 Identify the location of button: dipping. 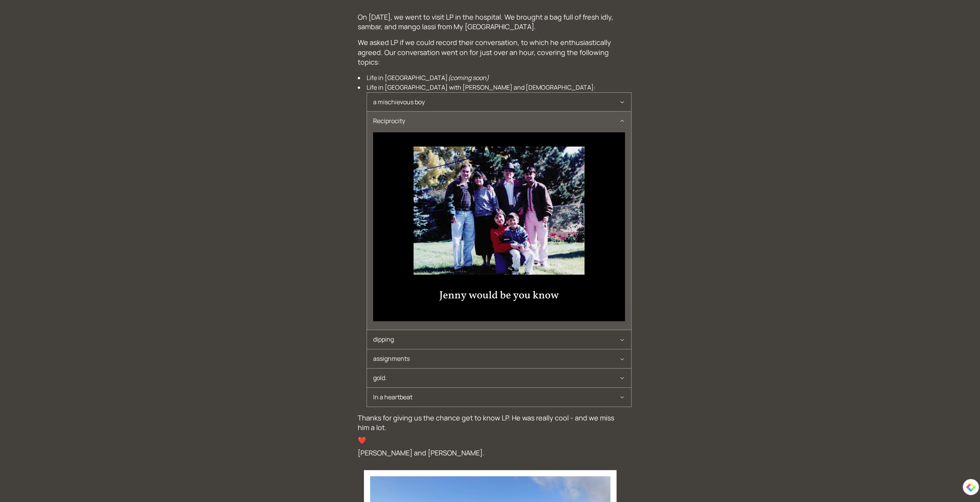
(499, 339).